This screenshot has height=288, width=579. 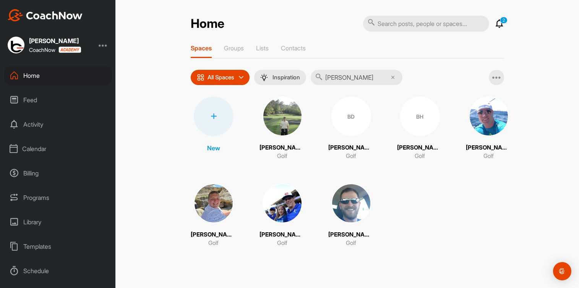 I want to click on p: All Spaces, so click(x=221, y=78).